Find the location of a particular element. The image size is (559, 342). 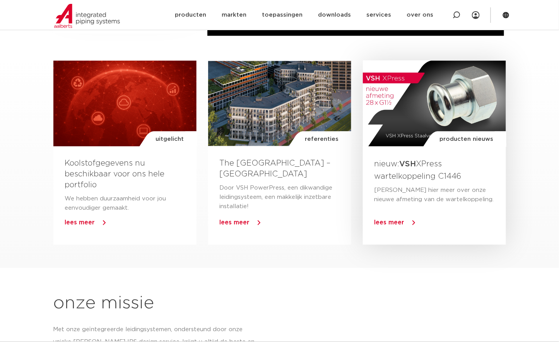

p: Door VSH PowerPress, een dikwandige leidingsysteem, een makkelijk inzetbare installatie! is located at coordinates (280, 197).